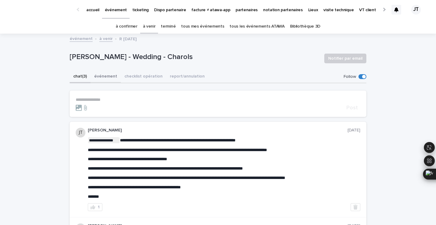 The image size is (436, 225). Describe the element at coordinates (355, 207) in the screenshot. I see `button: Delete post` at that location.